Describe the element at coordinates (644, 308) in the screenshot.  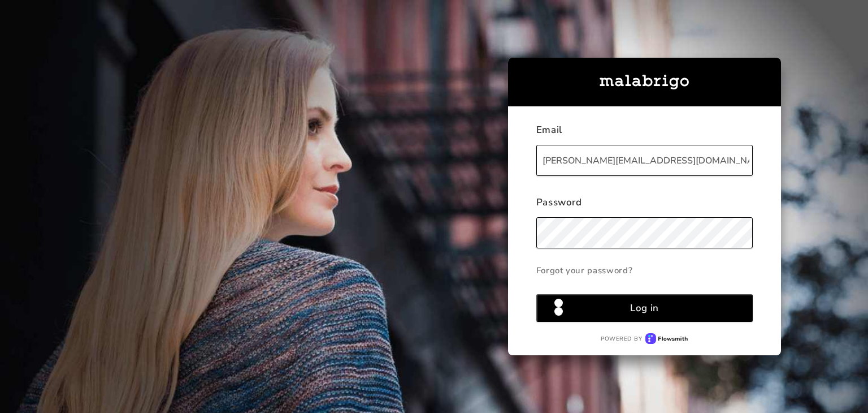
I see `div: Log in` at that location.